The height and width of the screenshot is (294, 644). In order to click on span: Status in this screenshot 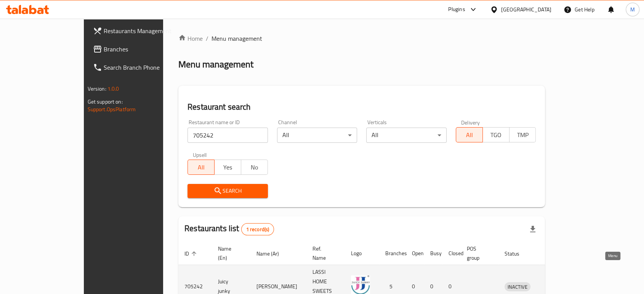, I will do `click(517, 253)`.